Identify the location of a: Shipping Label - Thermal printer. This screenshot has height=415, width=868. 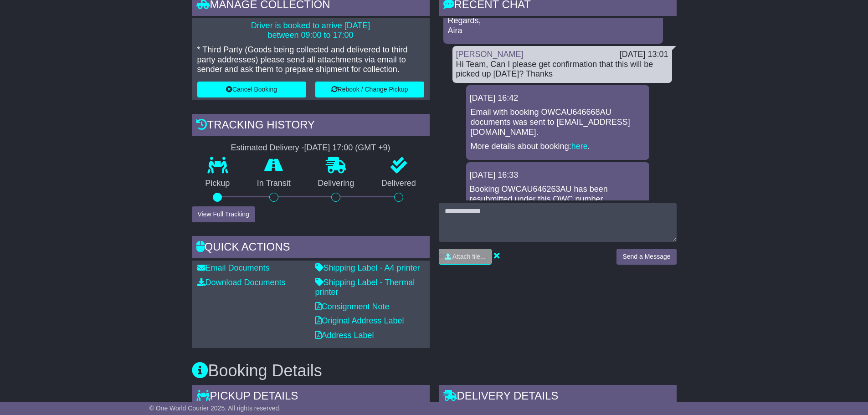
(365, 288).